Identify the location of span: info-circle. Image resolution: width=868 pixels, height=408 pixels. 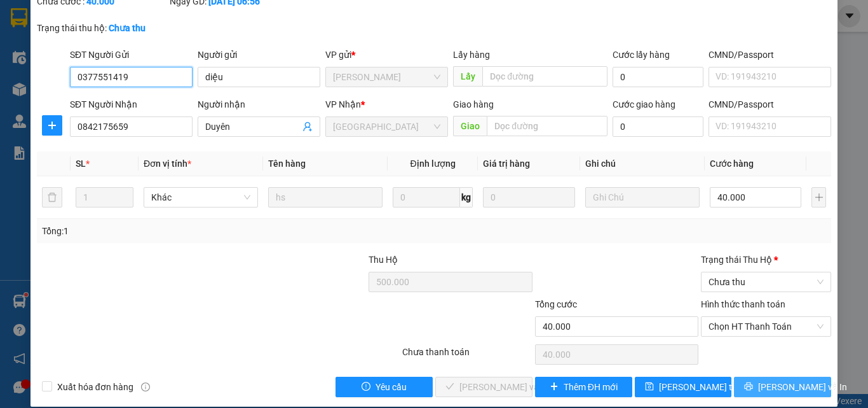
(146, 386).